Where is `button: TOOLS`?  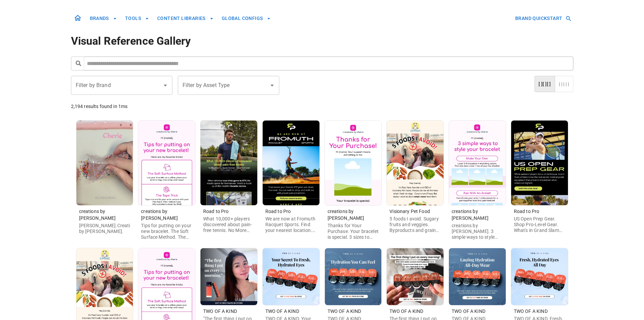
button: TOOLS is located at coordinates (137, 18).